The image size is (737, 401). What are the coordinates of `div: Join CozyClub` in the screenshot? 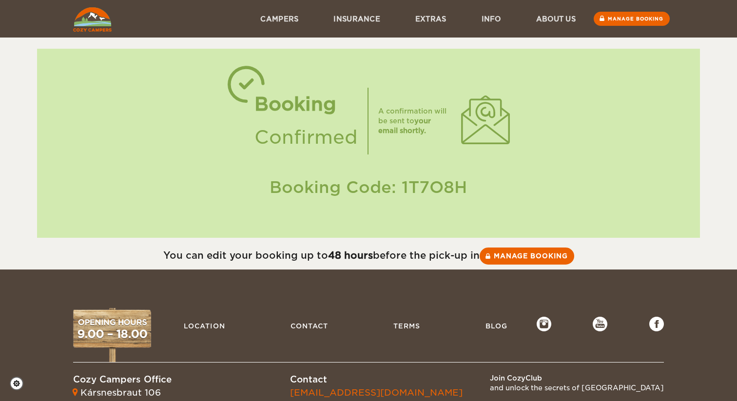 It's located at (577, 378).